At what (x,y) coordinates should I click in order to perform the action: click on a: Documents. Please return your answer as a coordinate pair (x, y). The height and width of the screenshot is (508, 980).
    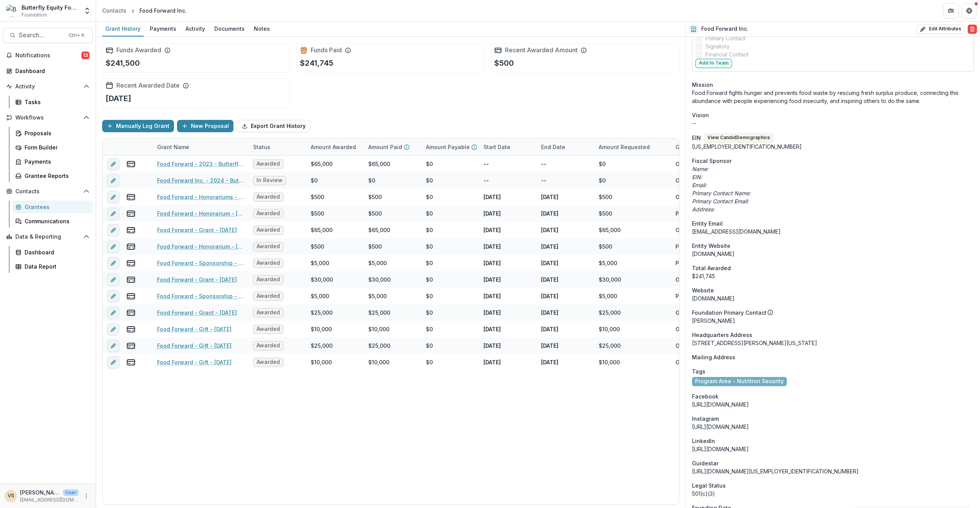
    Looking at the image, I should click on (229, 28).